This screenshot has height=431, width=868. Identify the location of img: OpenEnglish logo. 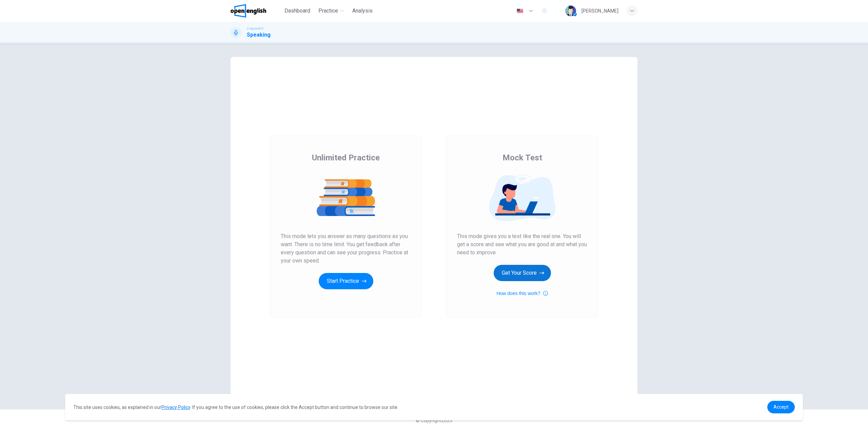
(249, 11).